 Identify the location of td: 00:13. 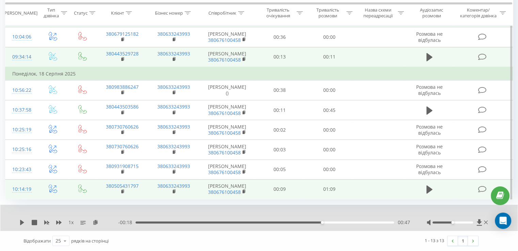
(280, 57).